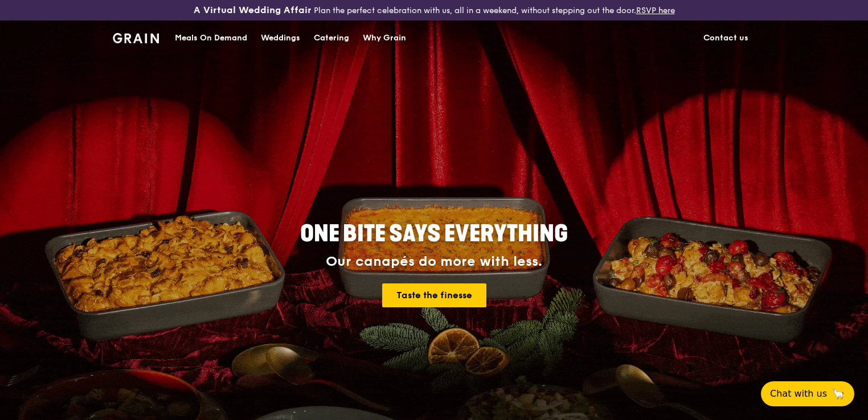  Describe the element at coordinates (136, 37) in the screenshot. I see `a: GrainGrain` at that location.